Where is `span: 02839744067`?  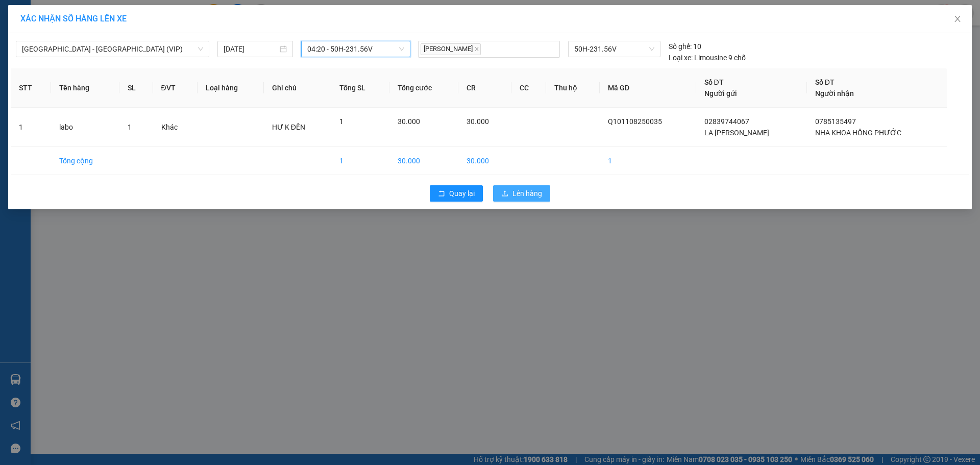 span: 02839744067 is located at coordinates (727, 122).